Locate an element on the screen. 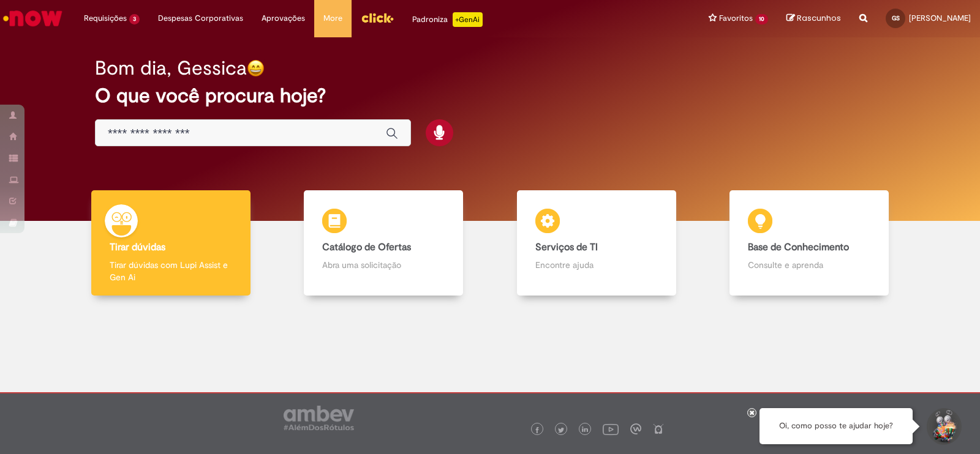 The height and width of the screenshot is (454, 980). span: GS is located at coordinates (896, 18).